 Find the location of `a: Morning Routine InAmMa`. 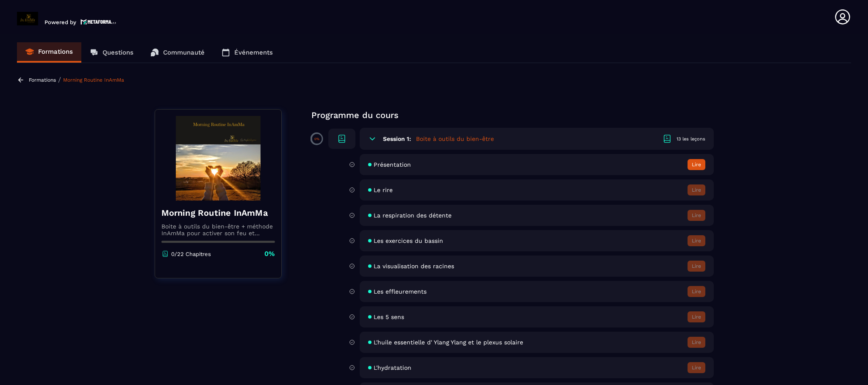

a: Morning Routine InAmMa is located at coordinates (93, 80).